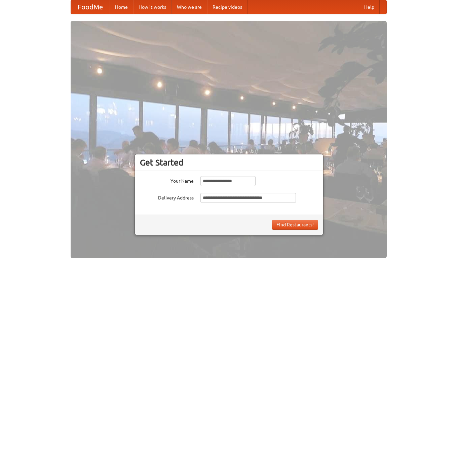  Describe the element at coordinates (189, 7) in the screenshot. I see `a: Who we are` at that location.